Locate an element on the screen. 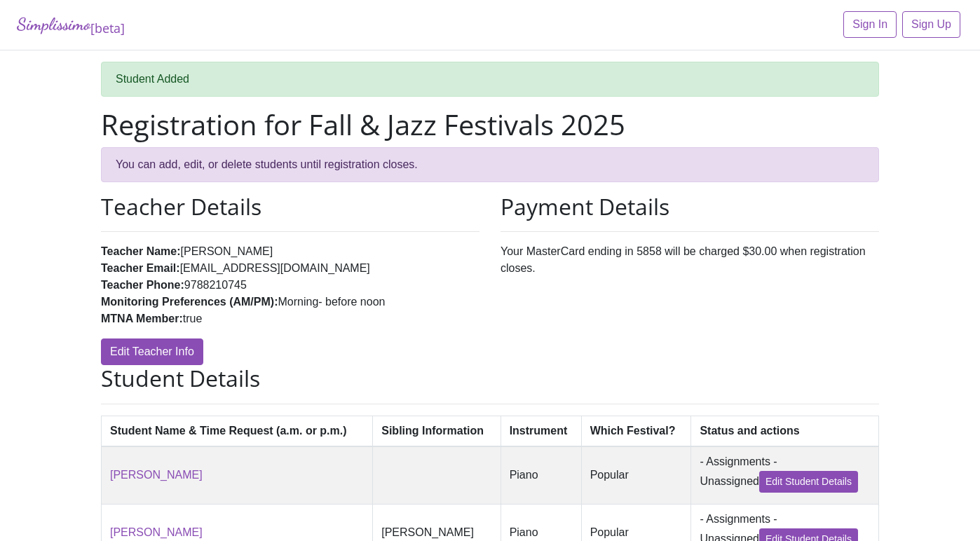 This screenshot has height=541, width=980. a: Sign Up is located at coordinates (931, 25).